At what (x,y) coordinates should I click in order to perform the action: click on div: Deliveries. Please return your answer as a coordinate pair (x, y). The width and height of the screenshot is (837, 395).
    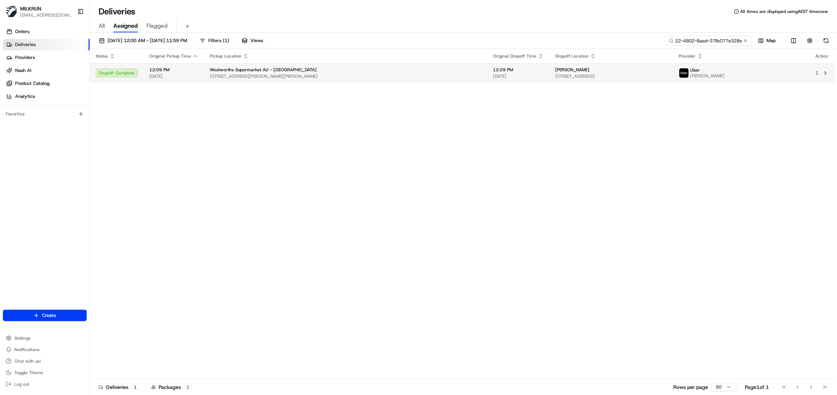
    Looking at the image, I should click on (119, 387).